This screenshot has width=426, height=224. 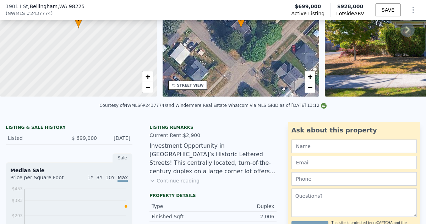 I want to click on span: 10Y, so click(x=110, y=177).